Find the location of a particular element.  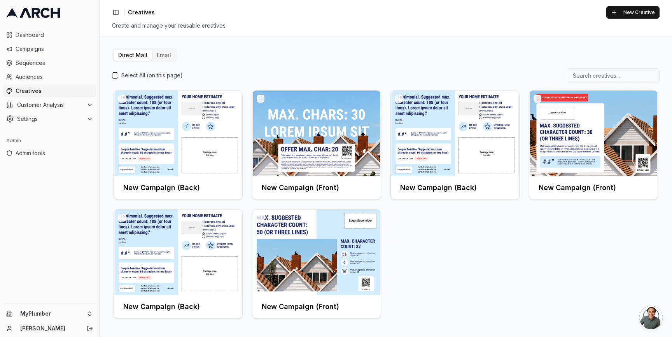

a: Admin tools is located at coordinates (49, 153).